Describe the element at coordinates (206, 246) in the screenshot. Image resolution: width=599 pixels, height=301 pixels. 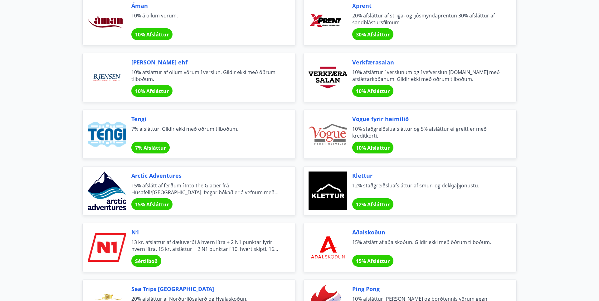
I see `span: 13 kr. afsláttur af dæluverði á hvern lítra + 2 N1 punktar fyrir hvern lítra. 15 kr. afsláttur + ...` at that location.